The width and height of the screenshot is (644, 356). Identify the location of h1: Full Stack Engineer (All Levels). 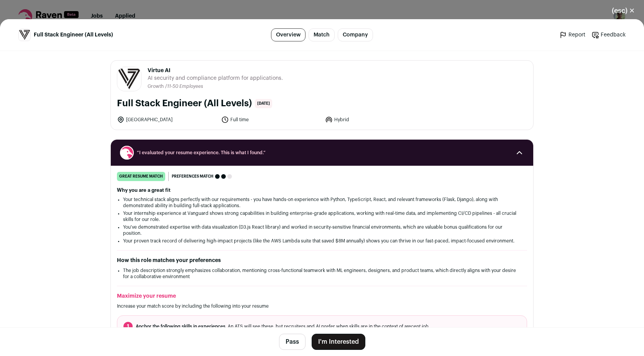
(185, 104).